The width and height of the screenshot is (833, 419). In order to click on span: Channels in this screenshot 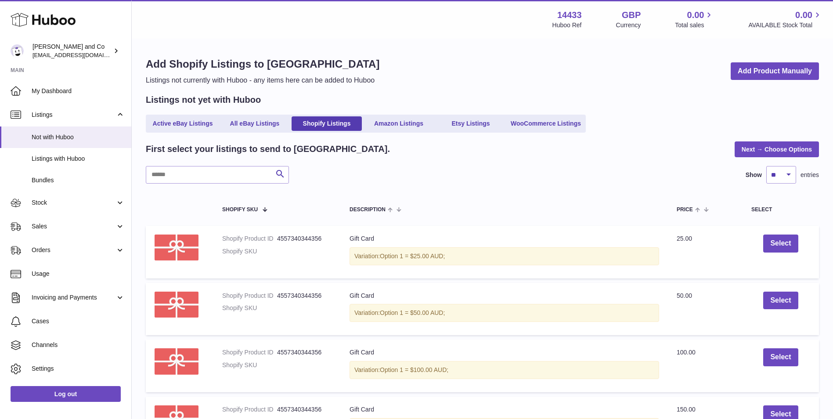, I will do `click(78, 345)`.